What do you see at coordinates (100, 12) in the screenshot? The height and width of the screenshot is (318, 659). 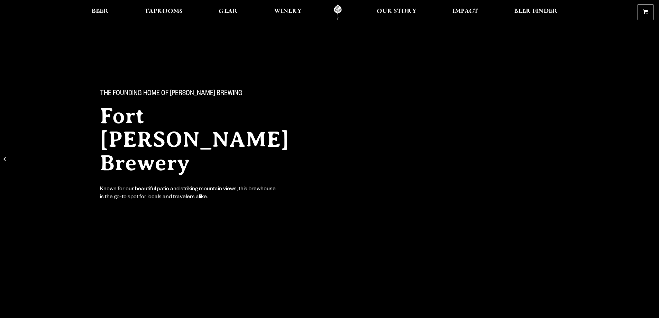 I see `a: Beer` at bounding box center [100, 12].